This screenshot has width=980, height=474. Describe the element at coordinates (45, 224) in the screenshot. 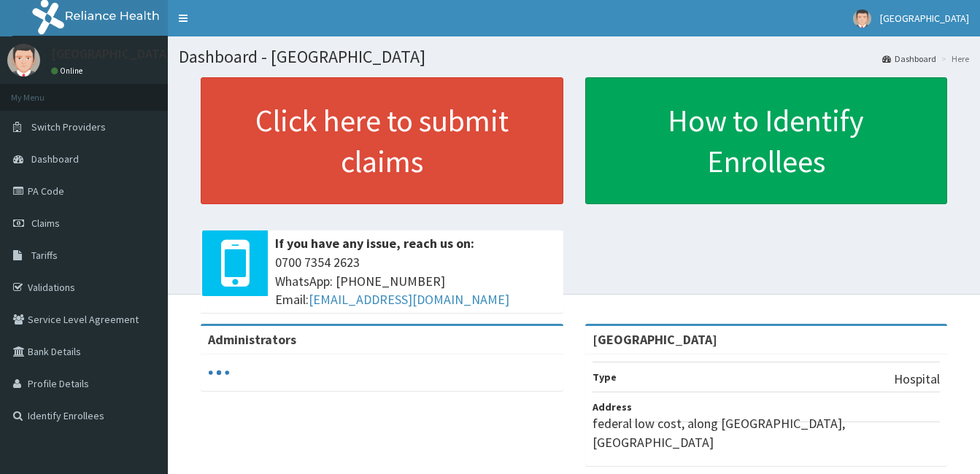

I see `span: Claims` at that location.